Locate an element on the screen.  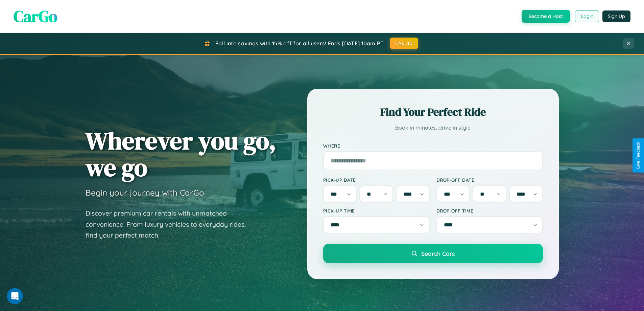
span: Search Cars is located at coordinates (438, 253).